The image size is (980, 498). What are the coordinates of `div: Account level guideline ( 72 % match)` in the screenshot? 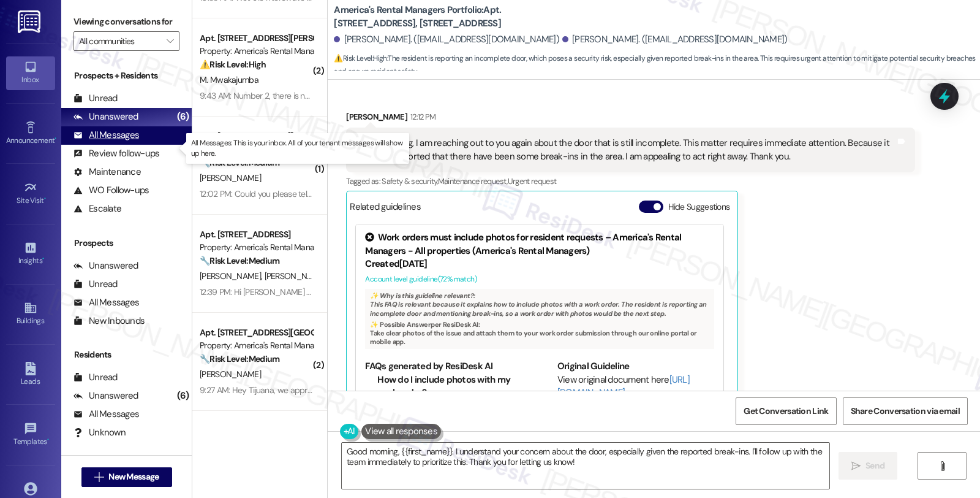 It's located at (540, 279).